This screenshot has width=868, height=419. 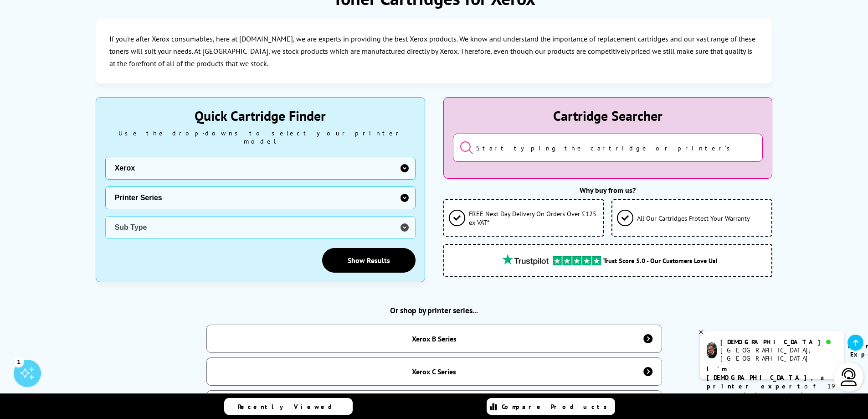 What do you see at coordinates (660, 261) in the screenshot?
I see `span: Trust Score 5.0 - Our Customers Love Us!` at bounding box center [660, 261].